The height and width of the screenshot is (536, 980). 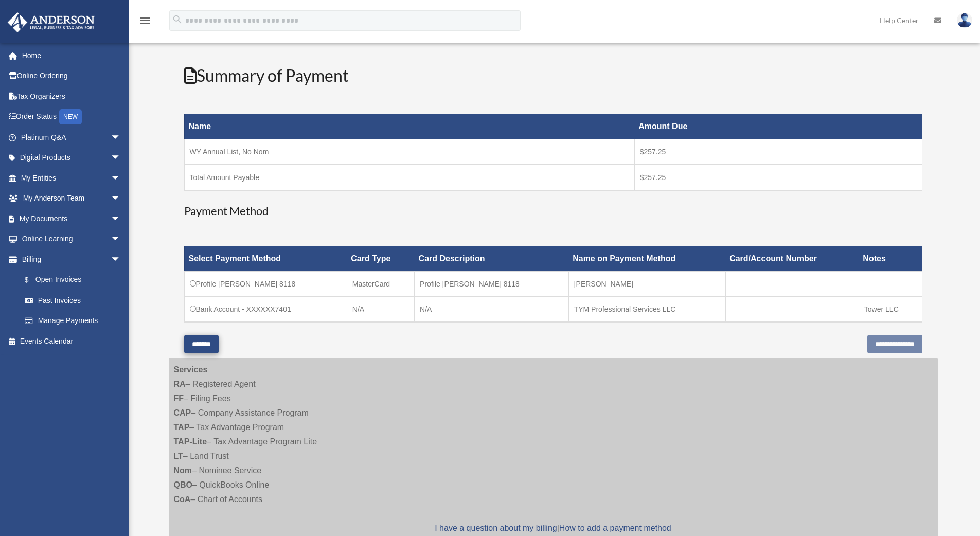 I want to click on strong: LT, so click(x=179, y=456).